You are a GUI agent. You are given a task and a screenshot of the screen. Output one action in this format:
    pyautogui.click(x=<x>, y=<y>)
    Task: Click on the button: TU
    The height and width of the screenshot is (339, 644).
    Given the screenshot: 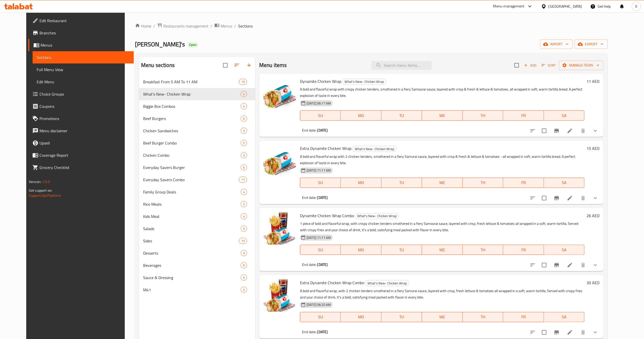 What is the action you would take?
    pyautogui.click(x=402, y=115)
    